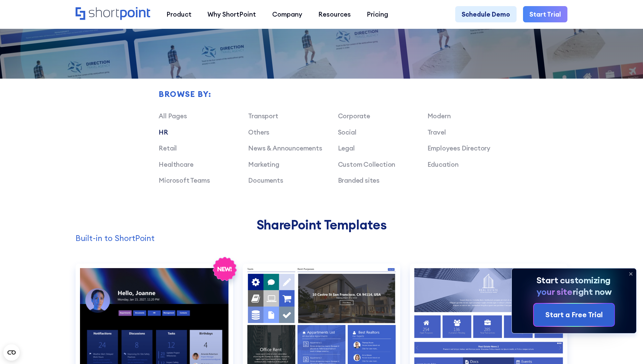 Image resolution: width=643 pixels, height=364 pixels. I want to click on a: News & Announcements, so click(285, 148).